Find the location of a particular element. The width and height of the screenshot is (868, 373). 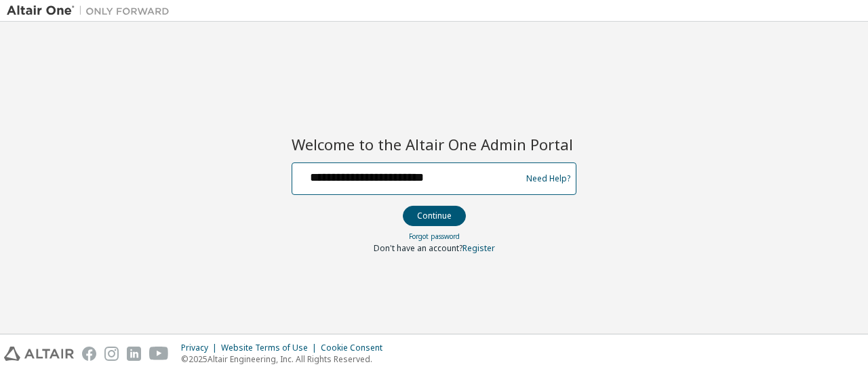

img: Altair One is located at coordinates (92, 11).